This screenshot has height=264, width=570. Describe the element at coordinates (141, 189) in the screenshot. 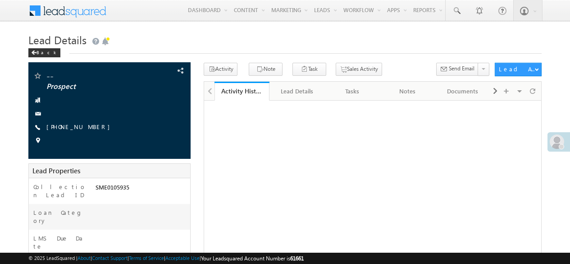

I see `div: SME0105935` at that location.